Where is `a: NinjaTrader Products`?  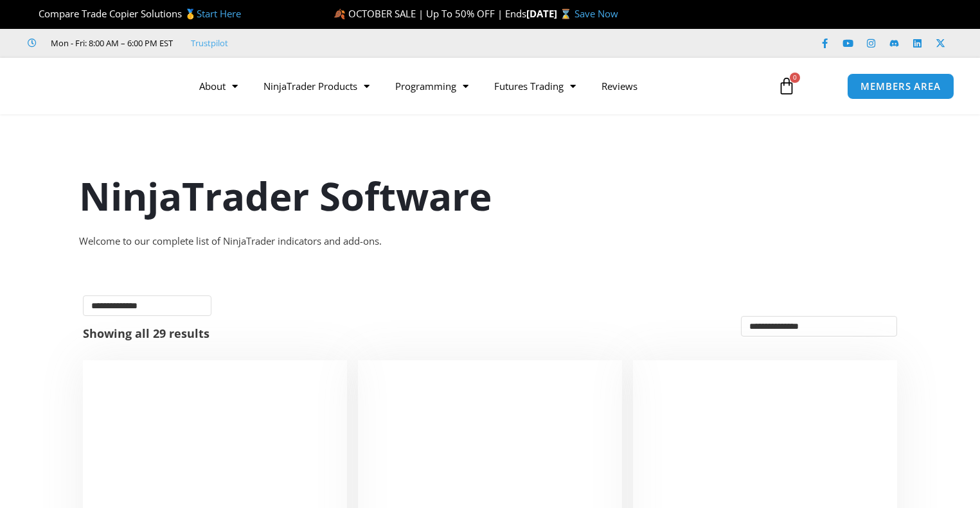
a: NinjaTrader Products is located at coordinates (316, 86).